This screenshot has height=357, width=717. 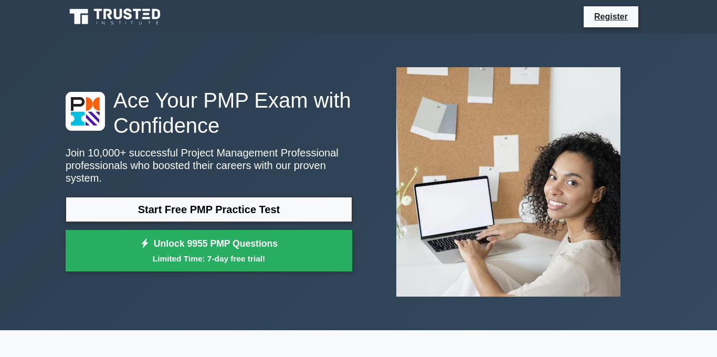 I want to click on h1: Ace Your PMP Exam with Confidence, so click(x=209, y=113).